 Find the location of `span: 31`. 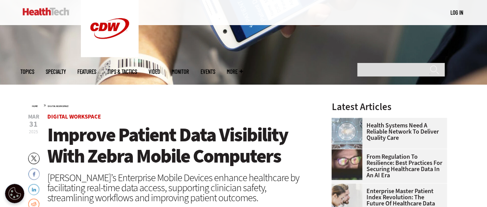

span: 31 is located at coordinates (34, 124).